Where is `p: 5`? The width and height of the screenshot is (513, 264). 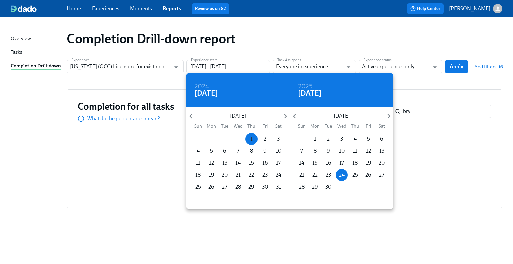 p: 5 is located at coordinates (369, 139).